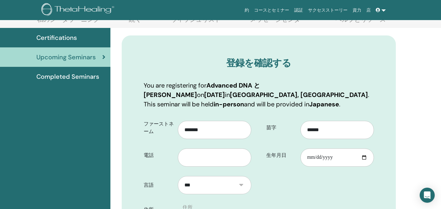  I want to click on a: 資力, so click(357, 10).